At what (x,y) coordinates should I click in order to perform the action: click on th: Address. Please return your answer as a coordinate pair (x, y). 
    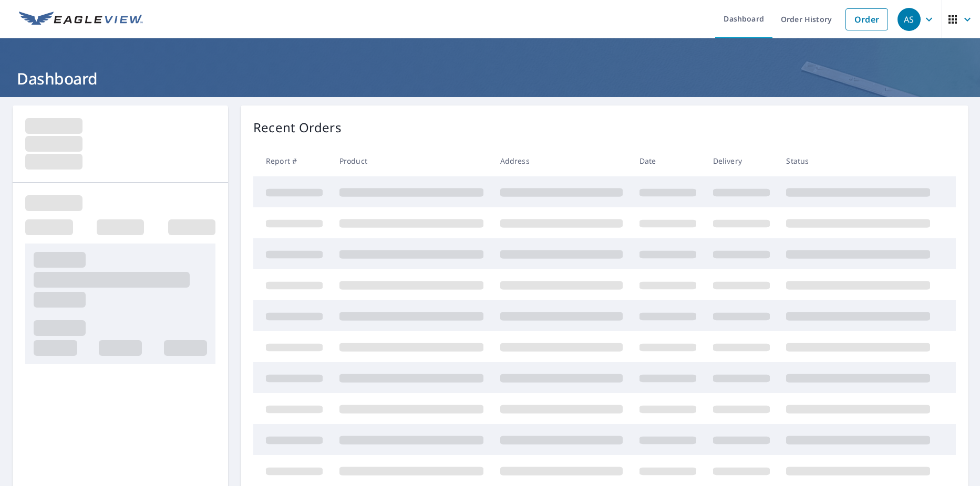
    Looking at the image, I should click on (561, 161).